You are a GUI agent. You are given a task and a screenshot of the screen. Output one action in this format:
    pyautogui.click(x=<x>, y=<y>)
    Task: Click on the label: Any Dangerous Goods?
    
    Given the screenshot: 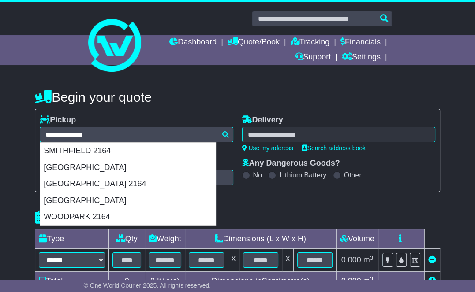 What is the action you would take?
    pyautogui.click(x=291, y=164)
    